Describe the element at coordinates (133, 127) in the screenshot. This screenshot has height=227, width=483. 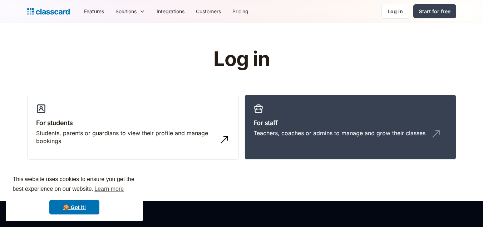
I see `a: For studentsStudents, parents or guardians to view their profile and manage bookings` at that location.